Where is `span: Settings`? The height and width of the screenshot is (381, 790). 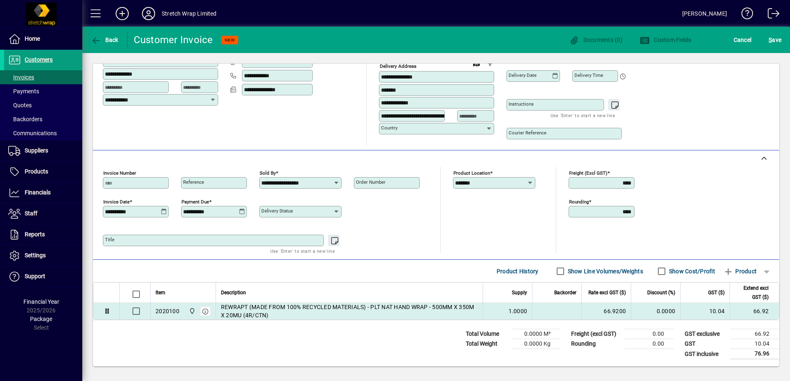 span: Settings is located at coordinates (35, 255).